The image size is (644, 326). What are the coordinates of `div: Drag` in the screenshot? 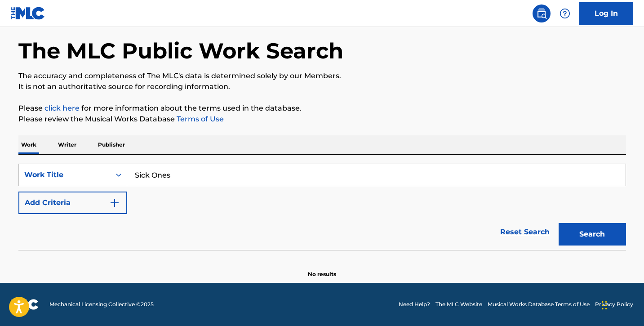 It's located at (604, 305).